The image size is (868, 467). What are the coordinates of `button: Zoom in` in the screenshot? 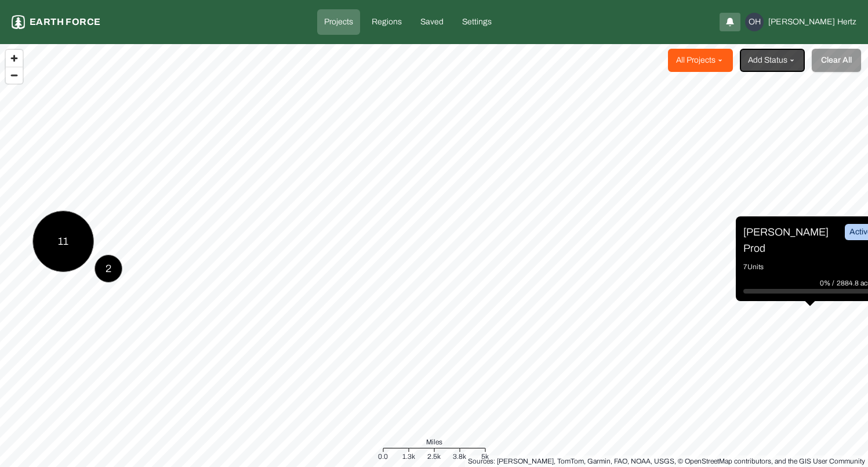 It's located at (14, 58).